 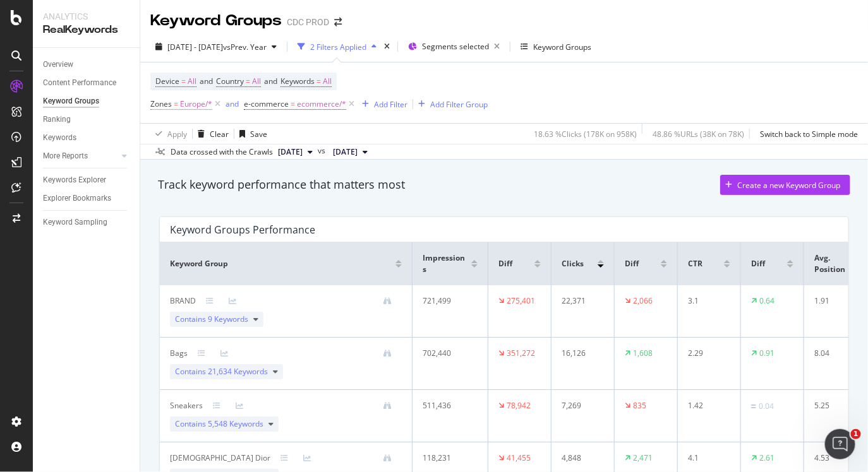 I want to click on div: 41,455, so click(x=518, y=459).